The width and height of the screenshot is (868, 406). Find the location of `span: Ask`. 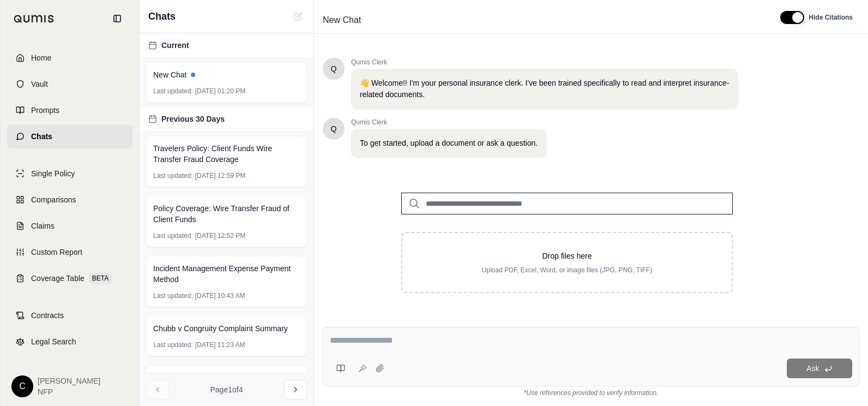

span: Ask is located at coordinates (813, 368).